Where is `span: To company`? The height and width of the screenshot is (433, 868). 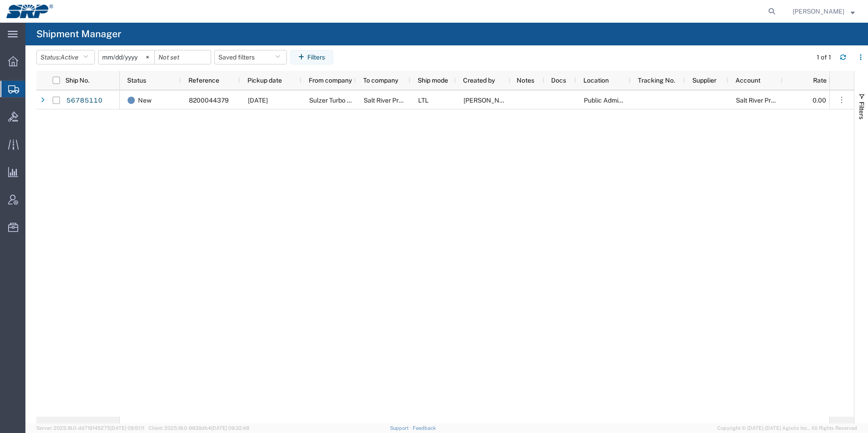
span: To company is located at coordinates (380, 80).